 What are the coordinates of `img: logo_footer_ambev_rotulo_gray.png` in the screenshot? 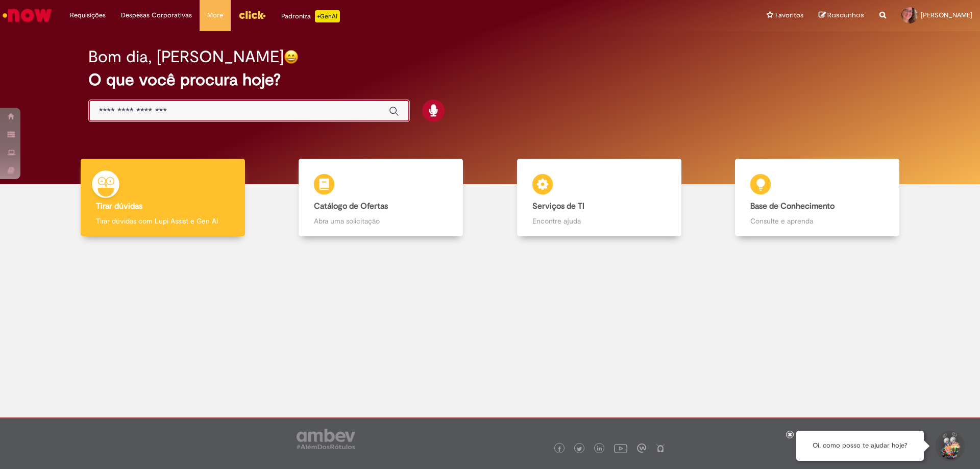 It's located at (326, 439).